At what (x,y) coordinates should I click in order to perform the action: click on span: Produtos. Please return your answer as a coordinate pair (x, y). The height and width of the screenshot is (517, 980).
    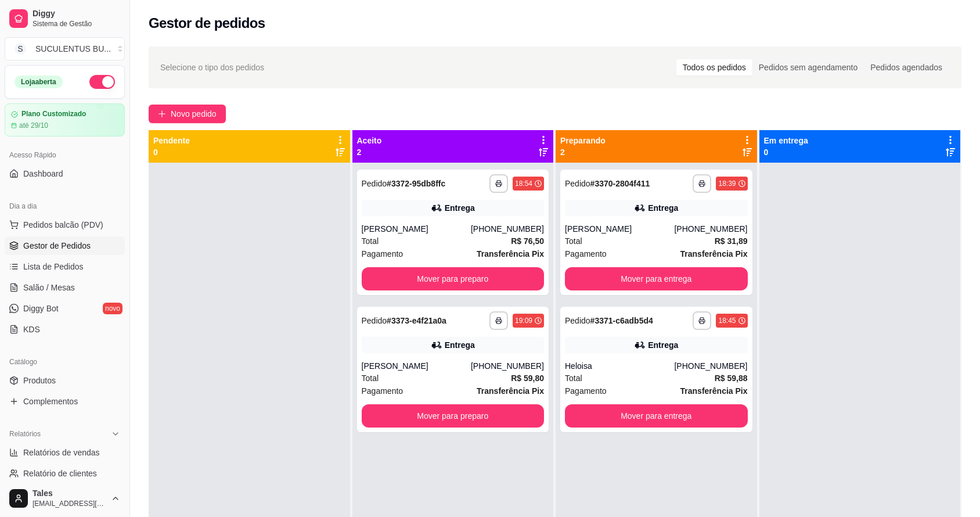
    Looking at the image, I should click on (39, 380).